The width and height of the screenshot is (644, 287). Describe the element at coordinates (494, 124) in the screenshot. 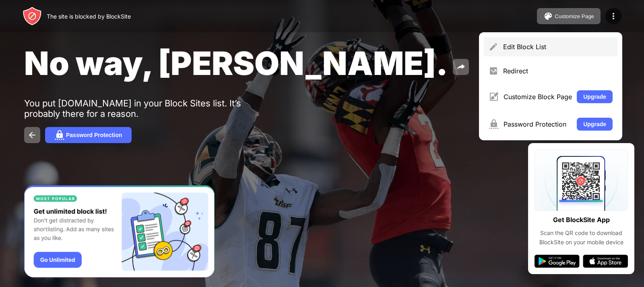

I see `img: menu-password.svg` at that location.